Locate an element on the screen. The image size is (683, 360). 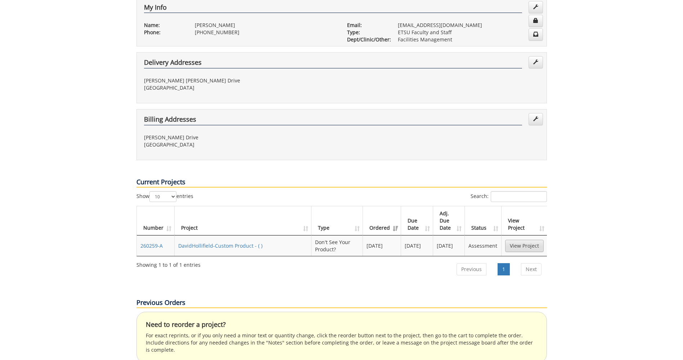
input: Search: is located at coordinates (519, 197).